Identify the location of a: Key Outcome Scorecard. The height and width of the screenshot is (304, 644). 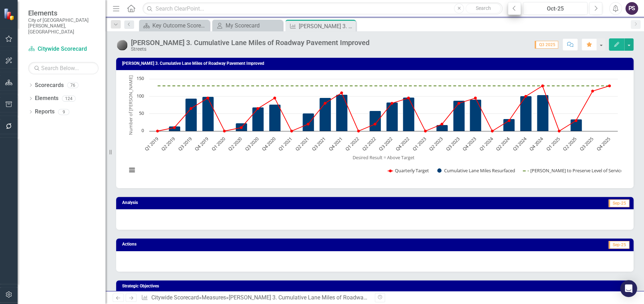
(175, 25).